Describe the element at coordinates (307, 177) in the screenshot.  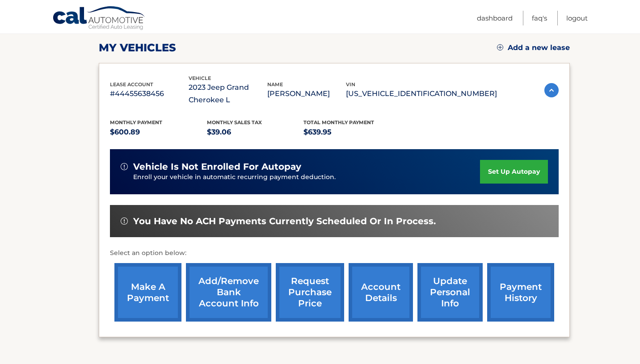
I see `p: Enroll your vehicle in automatic recurring payment deduction.` at that location.